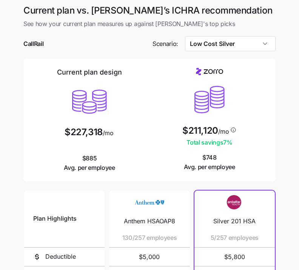 This screenshot has height=270, width=299. Describe the element at coordinates (149, 221) in the screenshot. I see `span: Anthem HSAOAP8` at that location.